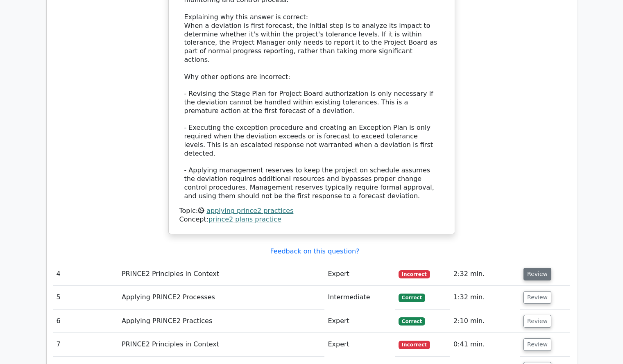 The width and height of the screenshot is (623, 364). What do you see at coordinates (86, 297) in the screenshot?
I see `td: 5` at bounding box center [86, 297].